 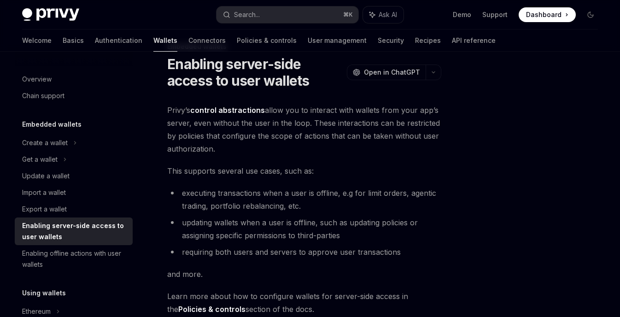 I want to click on strong: Policies & controls, so click(x=212, y=309).